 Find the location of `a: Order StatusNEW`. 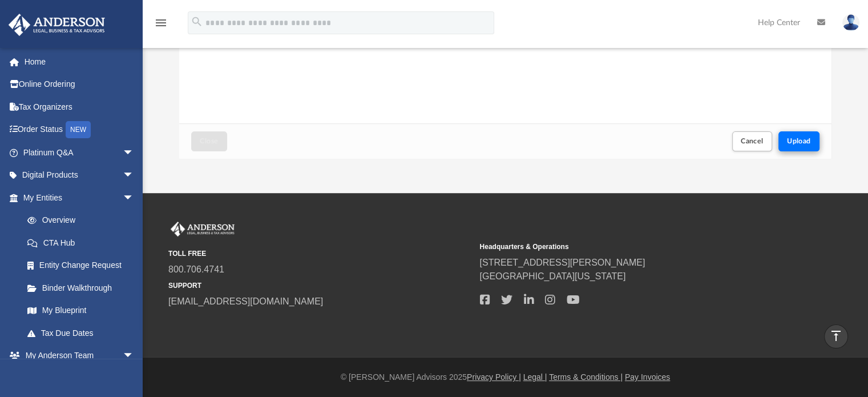

a: Order StatusNEW is located at coordinates (79, 130).